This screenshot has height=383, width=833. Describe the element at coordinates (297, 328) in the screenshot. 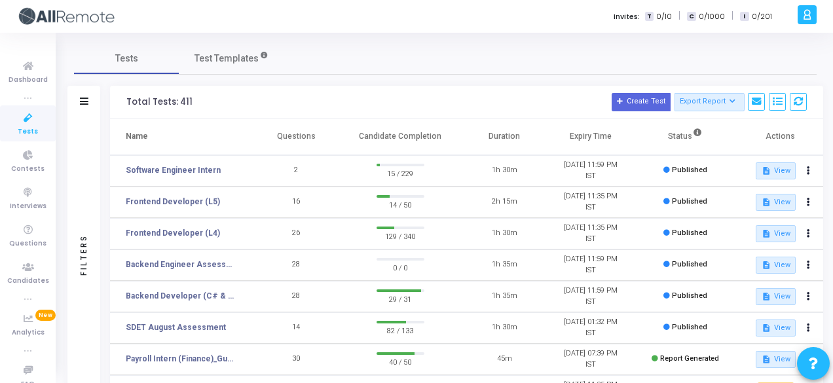

I see `td: 14` at that location.